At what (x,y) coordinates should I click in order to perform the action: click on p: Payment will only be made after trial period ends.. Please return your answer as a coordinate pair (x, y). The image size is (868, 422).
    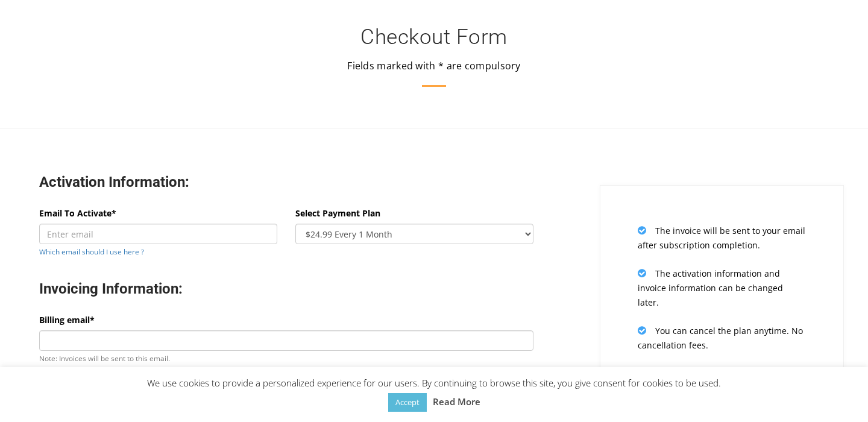
    Looking at the image, I should click on (721, 381).